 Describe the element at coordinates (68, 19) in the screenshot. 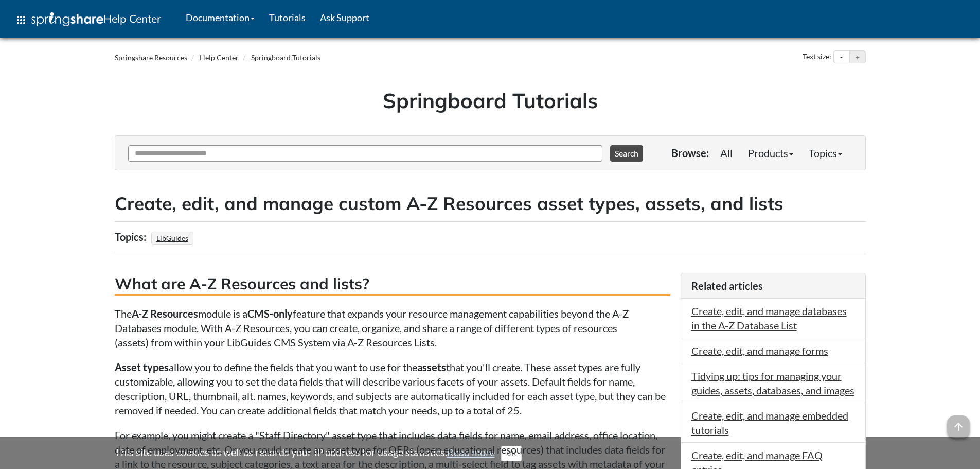

I see `img: Springshare` at that location.